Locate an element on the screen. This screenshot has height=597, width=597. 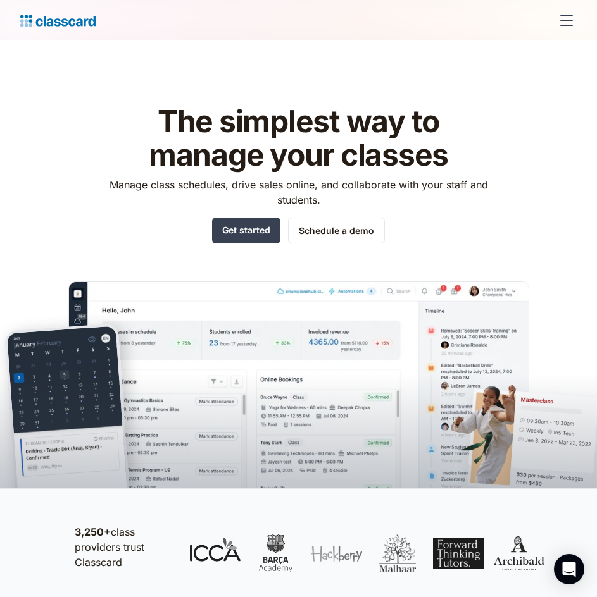
a: home is located at coordinates (58, 20).